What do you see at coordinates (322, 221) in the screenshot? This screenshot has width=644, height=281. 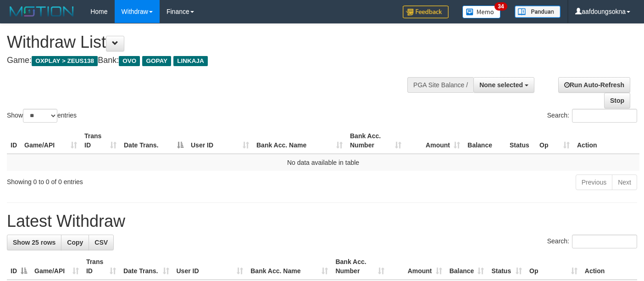 I see `h1: Latest Withdraw` at bounding box center [322, 221].